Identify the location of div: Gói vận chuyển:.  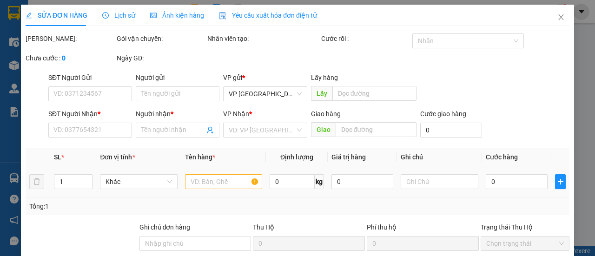
(161, 39).